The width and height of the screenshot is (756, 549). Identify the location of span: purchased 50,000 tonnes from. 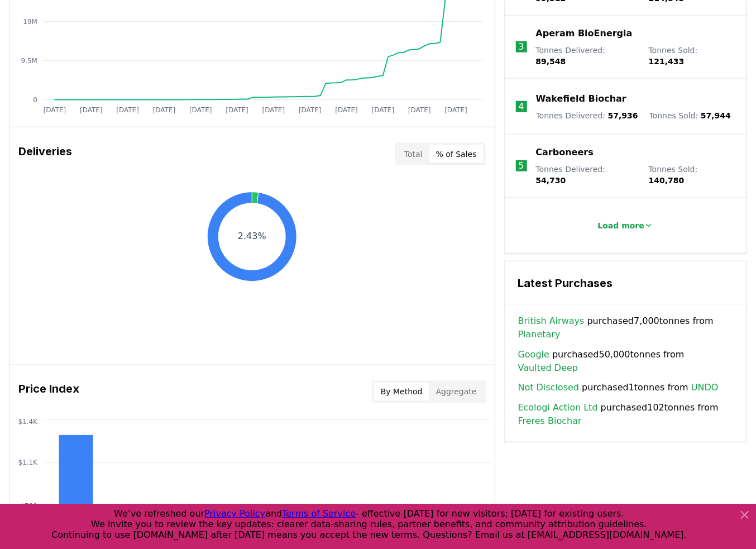
(625, 362).